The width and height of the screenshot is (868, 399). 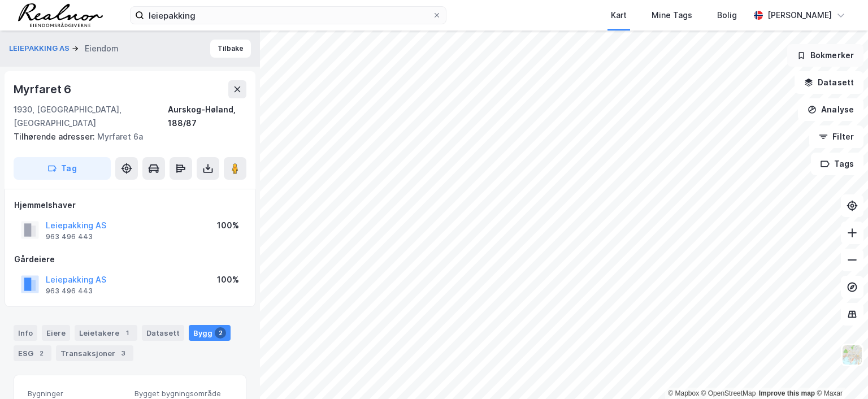 I want to click on img: realnor-logo.934646d98de889bb5806.png, so click(x=60, y=15).